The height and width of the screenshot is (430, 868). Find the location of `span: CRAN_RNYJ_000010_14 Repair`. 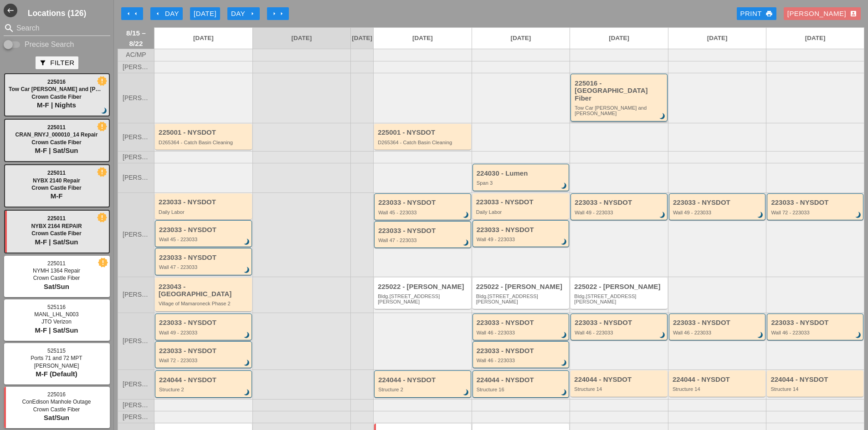

span: CRAN_RNYJ_000010_14 Repair is located at coordinates (56, 135).